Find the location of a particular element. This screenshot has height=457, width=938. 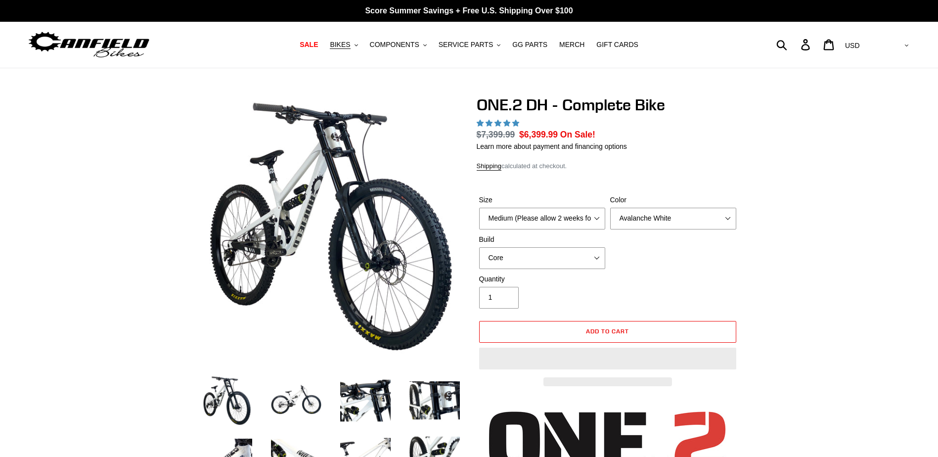

label: Size is located at coordinates (542, 200).